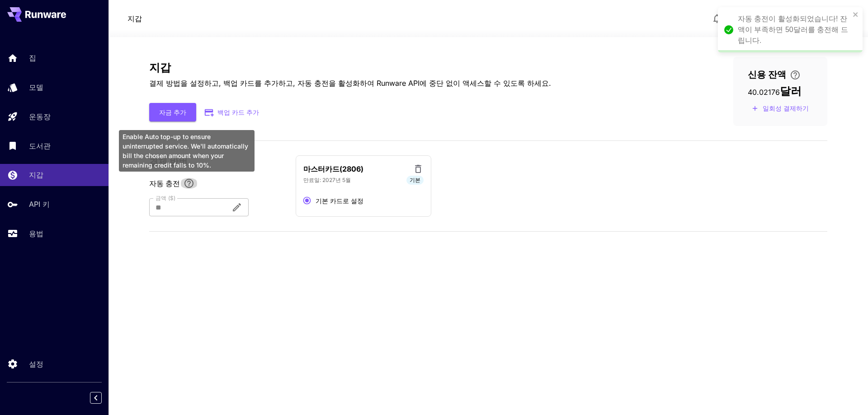 The width and height of the screenshot is (868, 415). What do you see at coordinates (795, 75) in the screenshot?
I see `button: 서비스 중단을 방지하려면 카드 정보를 입력하고 자동 충전 금액을 선택하세요. 잔액이 설정 금액의 마지막 10%까지 떨어지면 자동으로 계좌에 충전됩니다. 서비스 이용을 원활하게...` at bounding box center [795, 75].